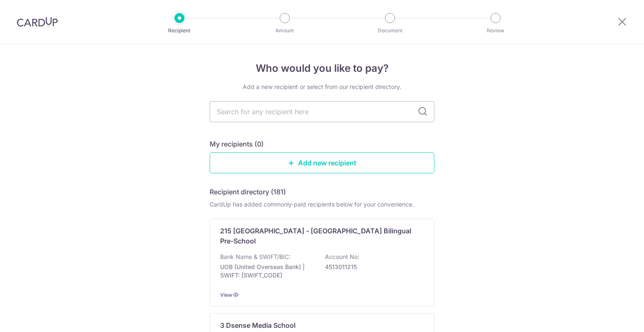 The width and height of the screenshot is (644, 332). Describe the element at coordinates (255, 257) in the screenshot. I see `p: Bank Name & SWIFT/BIC:` at that location.